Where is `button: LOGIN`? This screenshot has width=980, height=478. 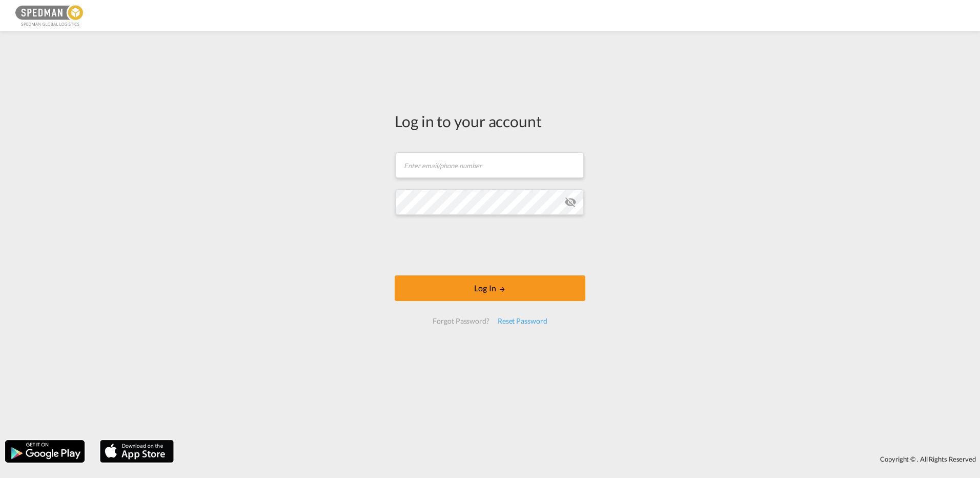
button: LOGIN is located at coordinates (490, 288).